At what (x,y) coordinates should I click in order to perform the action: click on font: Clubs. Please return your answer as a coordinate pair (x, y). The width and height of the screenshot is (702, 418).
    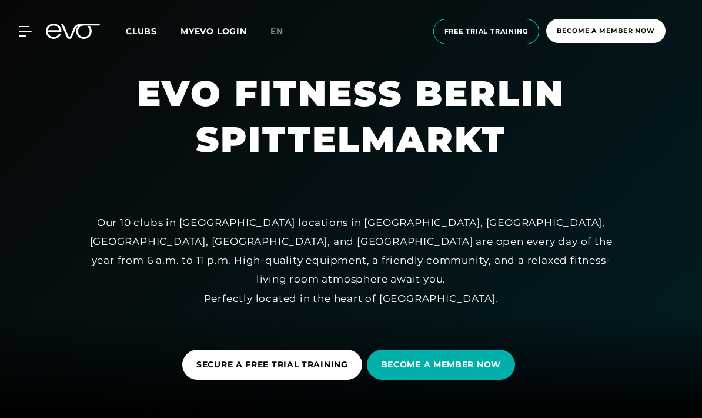
    Looking at the image, I should click on (141, 31).